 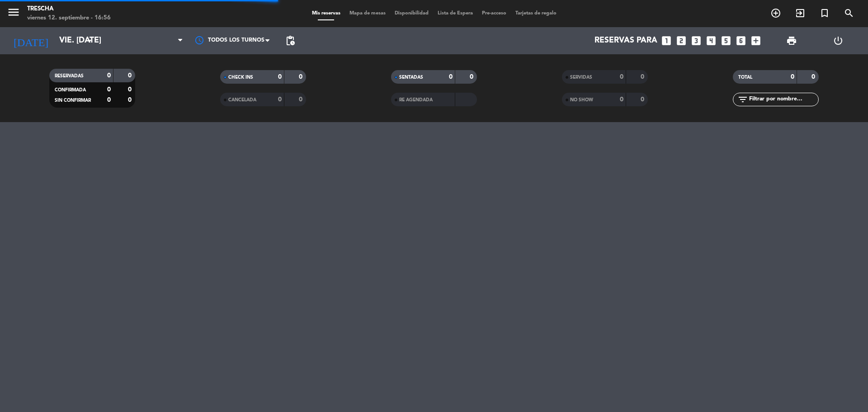 I want to click on span: Reservas para, so click(x=626, y=41).